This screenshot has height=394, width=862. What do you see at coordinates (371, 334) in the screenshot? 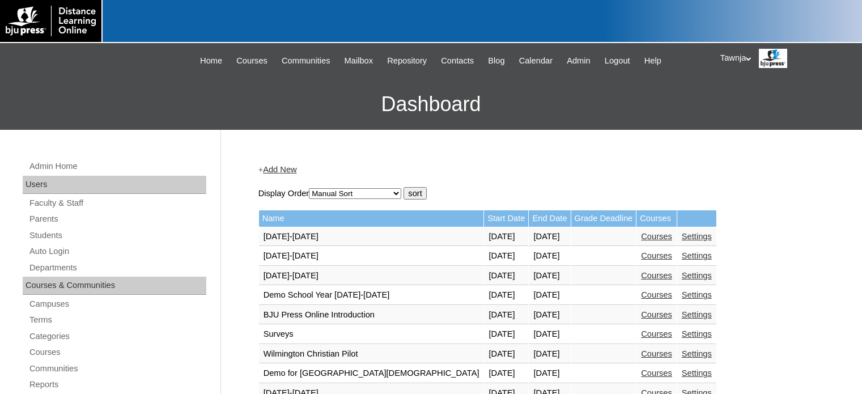
I see `td: Surveys` at bounding box center [371, 334].